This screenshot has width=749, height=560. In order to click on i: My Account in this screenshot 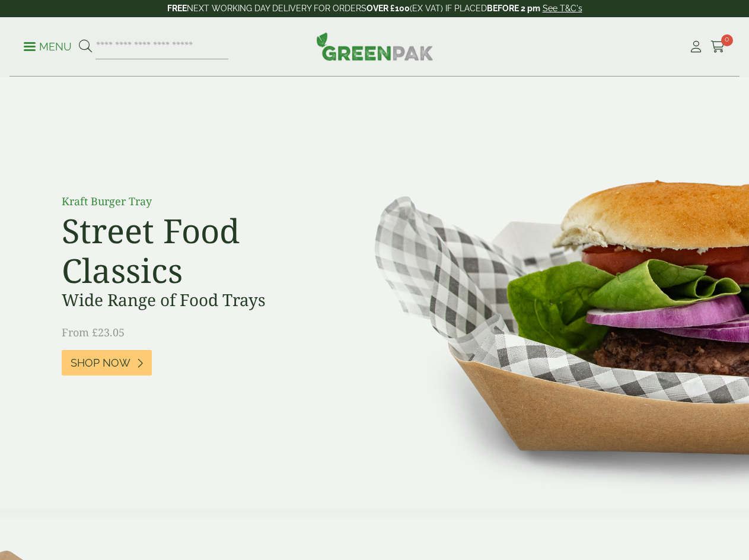, I will do `click(696, 47)`.